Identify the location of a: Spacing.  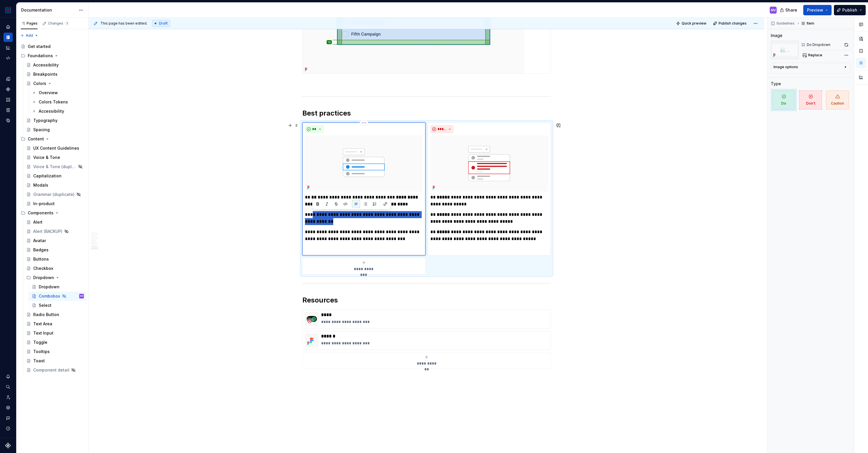
(55, 130).